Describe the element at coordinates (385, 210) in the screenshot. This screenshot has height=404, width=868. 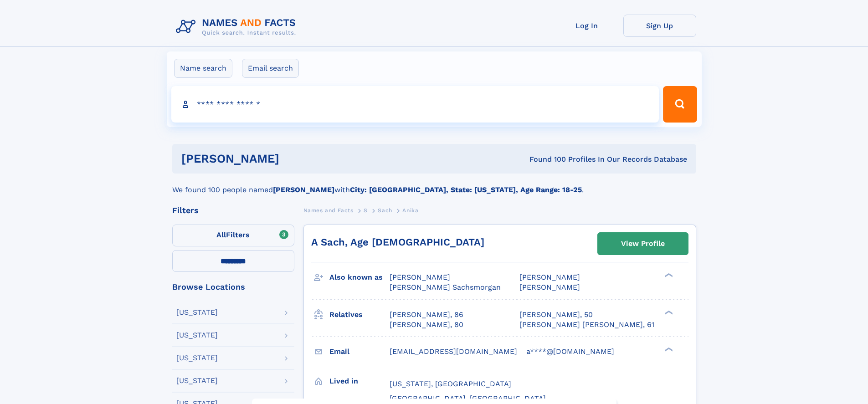
I see `span: Sach` at that location.